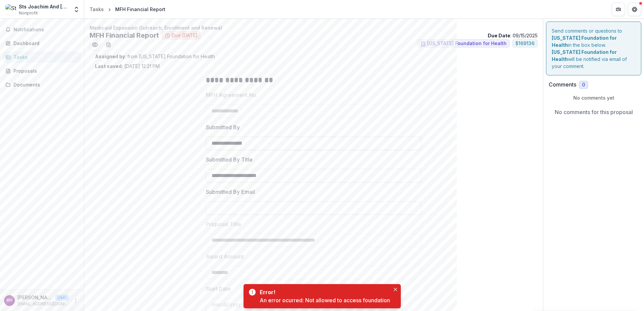  Describe the element at coordinates (224, 256) in the screenshot. I see `p: Award Amount` at that location.